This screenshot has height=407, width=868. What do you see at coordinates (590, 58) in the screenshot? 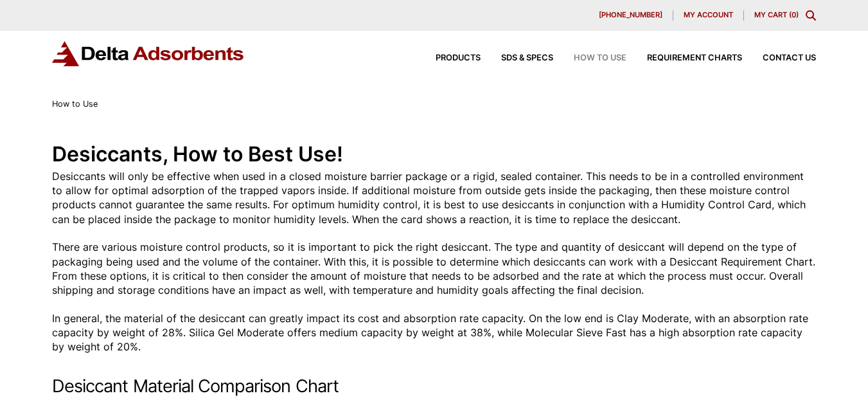
I see `a: How to Use` at bounding box center [590, 58].